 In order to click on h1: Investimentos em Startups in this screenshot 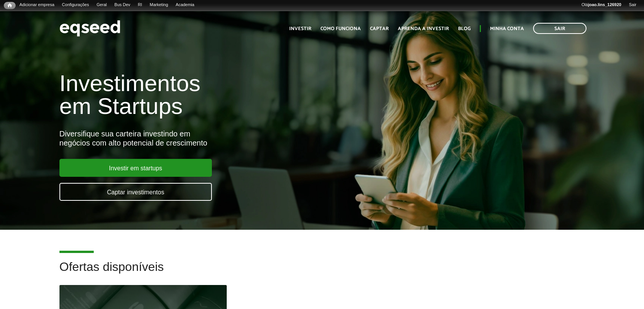, I will do `click(215, 95)`.